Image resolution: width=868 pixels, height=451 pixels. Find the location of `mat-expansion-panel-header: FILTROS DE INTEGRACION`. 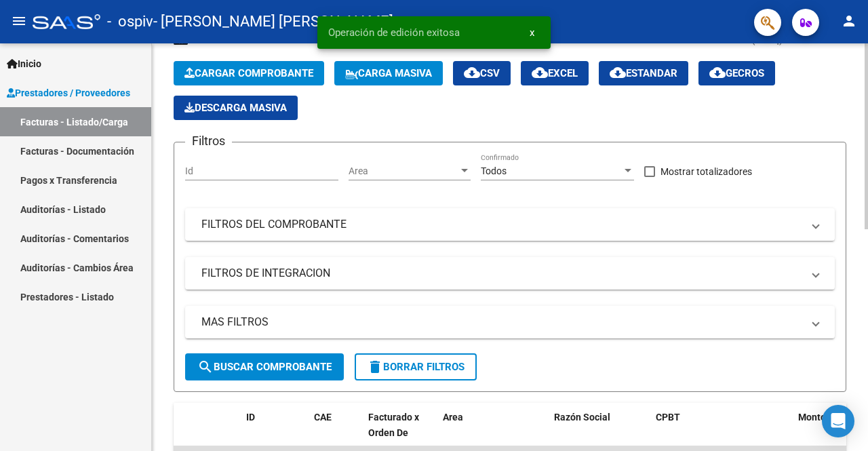

mat-expansion-panel-header: FILTROS DE INTEGRACION is located at coordinates (510, 274).